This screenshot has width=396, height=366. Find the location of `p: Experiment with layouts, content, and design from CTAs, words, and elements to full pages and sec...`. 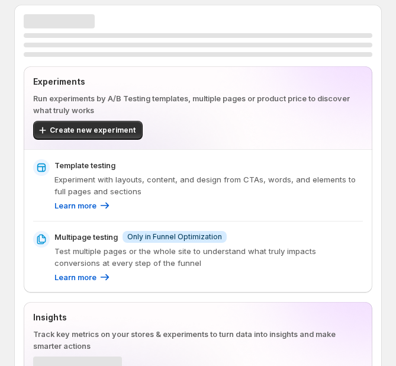

p: Experiment with layouts, content, and design from CTAs, words, and elements to full pages and sec... is located at coordinates (208, 185).